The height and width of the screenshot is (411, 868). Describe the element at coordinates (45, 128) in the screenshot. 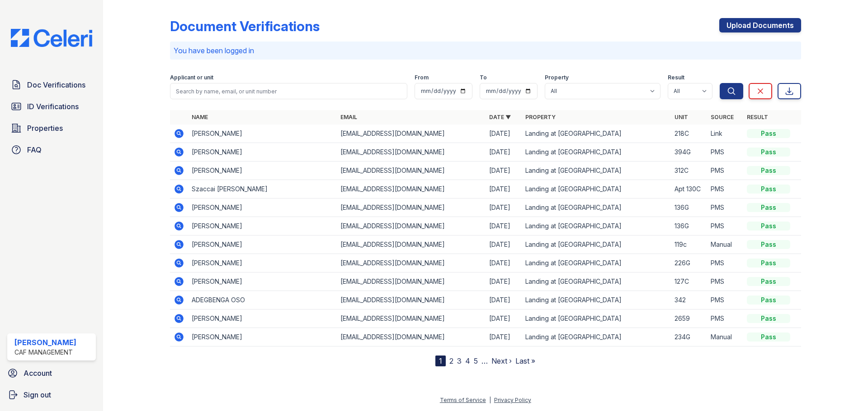

I see `span: Properties` at that location.